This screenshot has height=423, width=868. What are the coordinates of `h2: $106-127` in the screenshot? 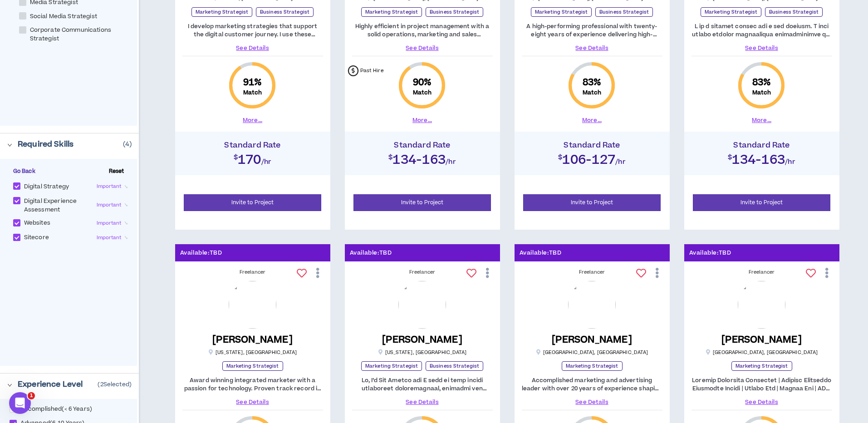 It's located at (593, 158).